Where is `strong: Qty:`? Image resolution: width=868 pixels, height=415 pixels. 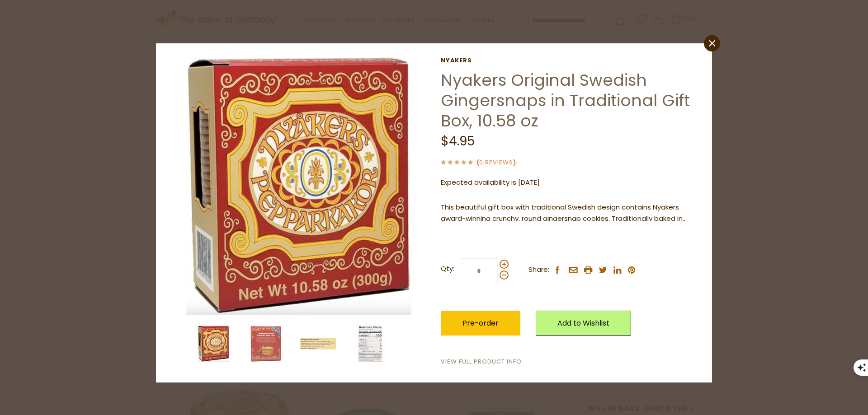
strong: Qty: is located at coordinates (448, 269).